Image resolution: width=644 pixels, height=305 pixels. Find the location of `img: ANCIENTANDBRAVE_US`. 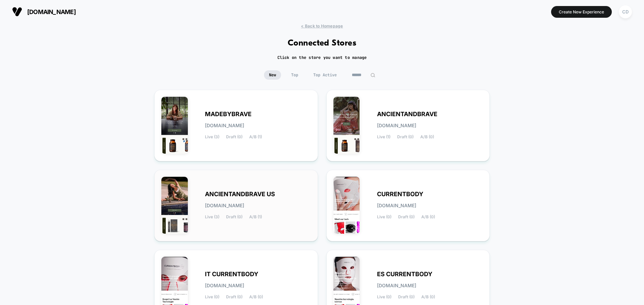

img: ANCIENTANDBRAVE_US is located at coordinates (174, 206).